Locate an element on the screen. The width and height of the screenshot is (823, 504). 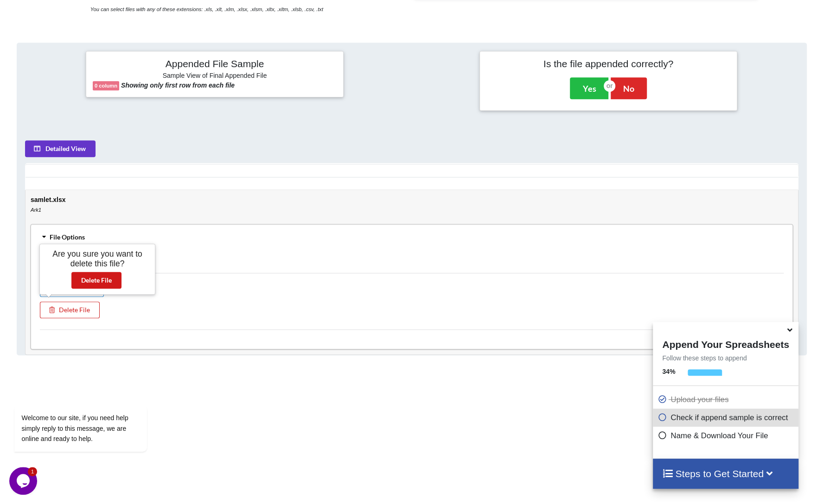
h4: Appended File Sample is located at coordinates (215, 64).